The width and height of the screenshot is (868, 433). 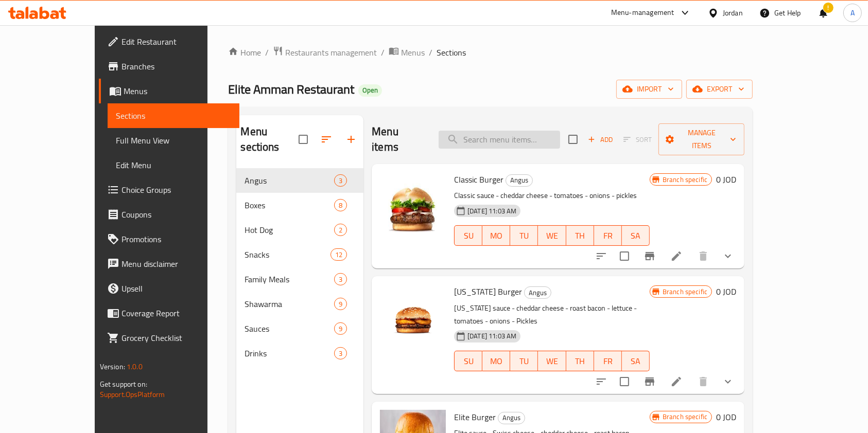 What do you see at coordinates (573, 139) in the screenshot?
I see `span: Select section` at bounding box center [573, 139].